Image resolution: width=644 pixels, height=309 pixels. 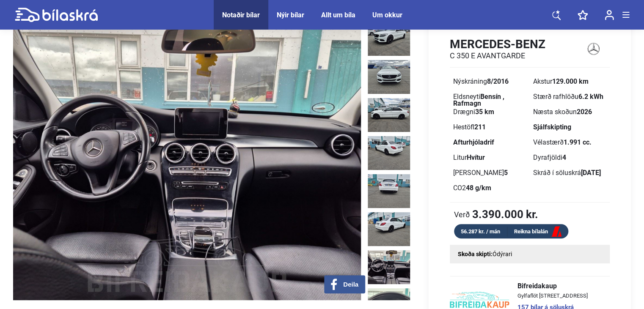 What do you see at coordinates (484, 112) in the screenshot?
I see `b: 35 km` at bounding box center [484, 112].